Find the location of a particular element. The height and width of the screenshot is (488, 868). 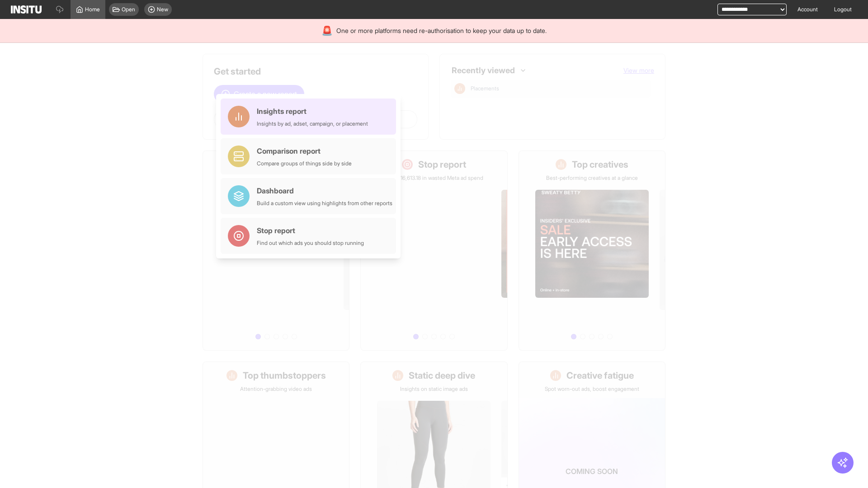

span: New is located at coordinates (162, 9).